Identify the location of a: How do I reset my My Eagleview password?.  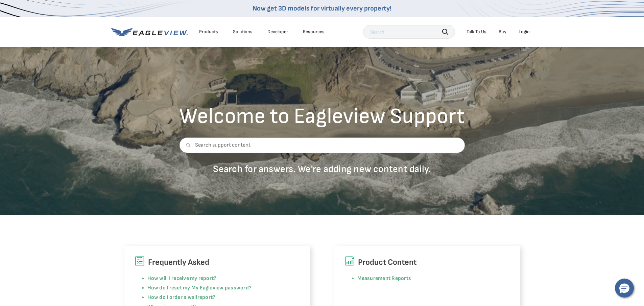
(199, 288).